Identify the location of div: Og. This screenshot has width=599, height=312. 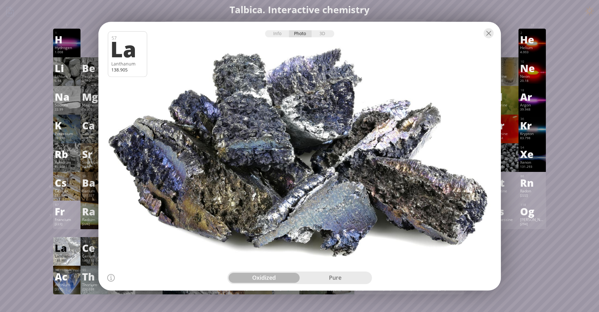
(532, 211).